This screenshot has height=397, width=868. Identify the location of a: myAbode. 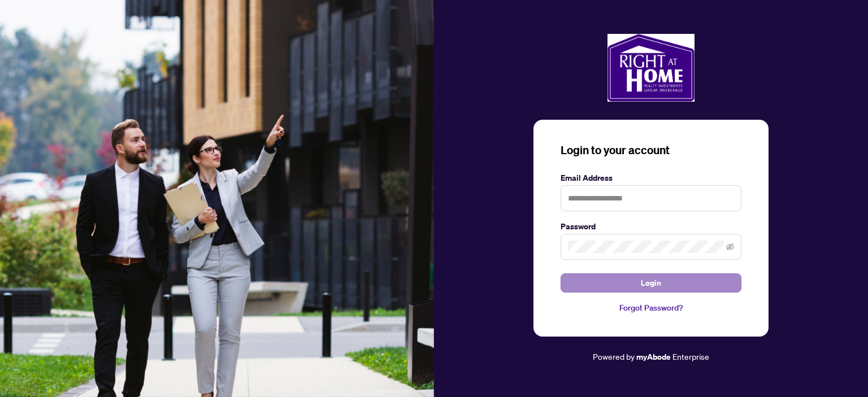
(653, 357).